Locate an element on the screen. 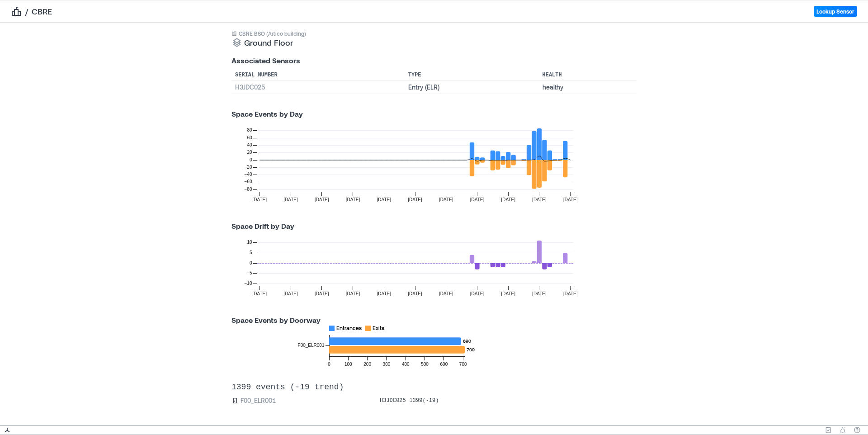 Image resolution: width=868 pixels, height=435 pixels. tspan: 80 is located at coordinates (249, 130).